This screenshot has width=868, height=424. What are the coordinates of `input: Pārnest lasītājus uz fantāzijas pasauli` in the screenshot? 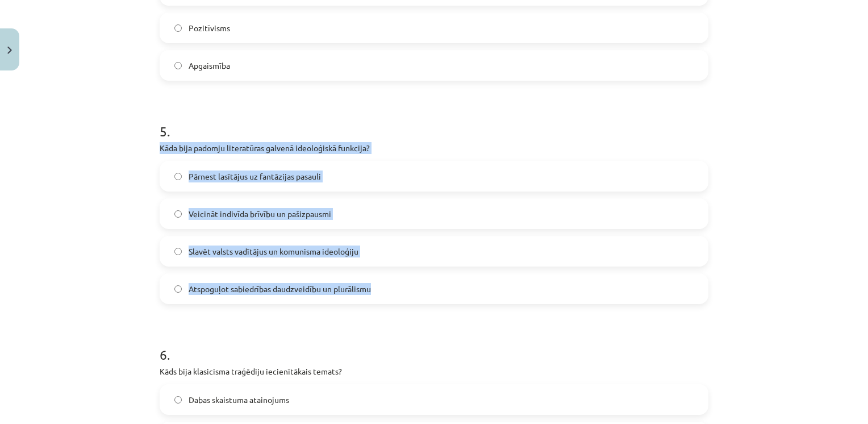 It's located at (178, 176).